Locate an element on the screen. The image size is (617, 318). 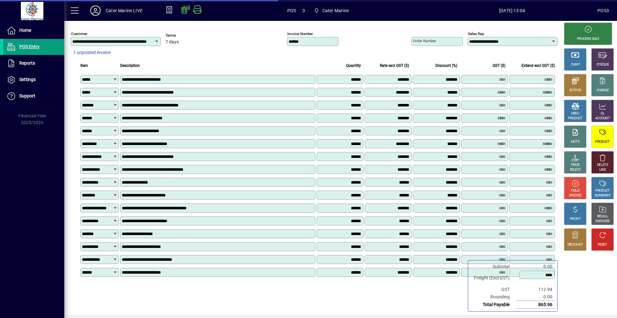
span: Extend excl GST ($) is located at coordinates (538, 66).